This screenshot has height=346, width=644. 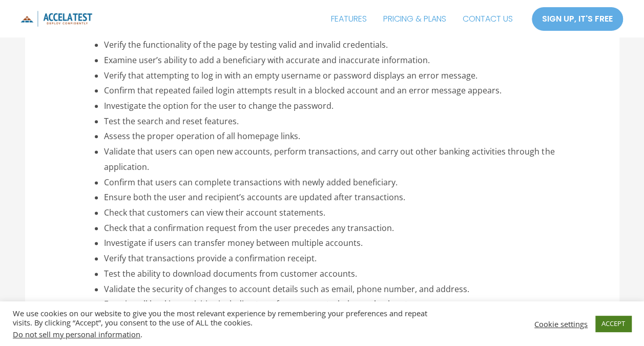 I want to click on li: Validate that users can open new accounts, perform transactions, and carry out other banking acti..., so click(x=334, y=159).